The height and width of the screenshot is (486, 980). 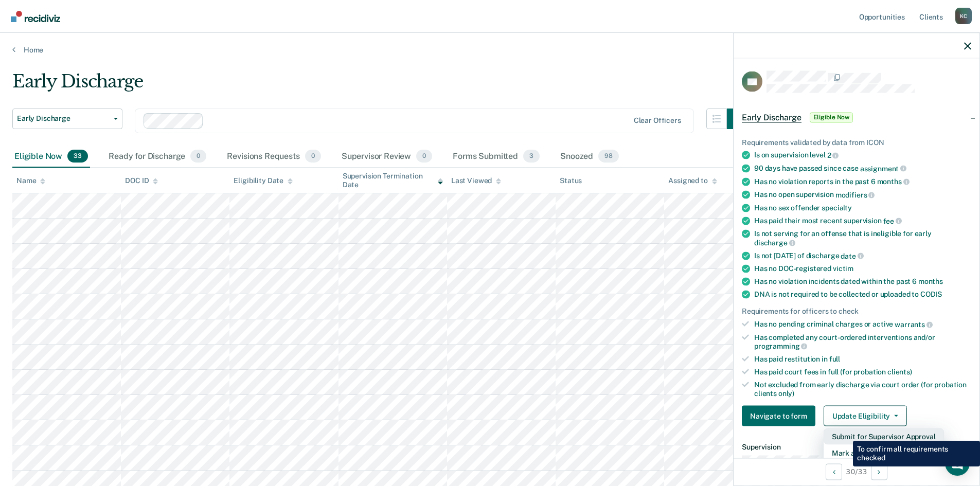 What do you see at coordinates (914, 324) in the screenshot?
I see `span: warrants` at bounding box center [914, 324].